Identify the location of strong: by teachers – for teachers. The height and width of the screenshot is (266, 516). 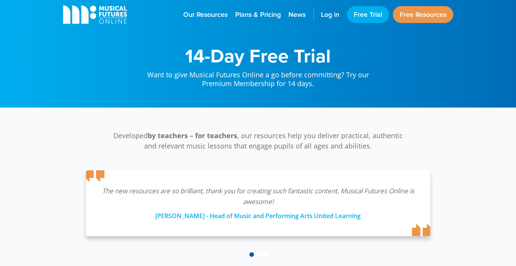
(192, 135).